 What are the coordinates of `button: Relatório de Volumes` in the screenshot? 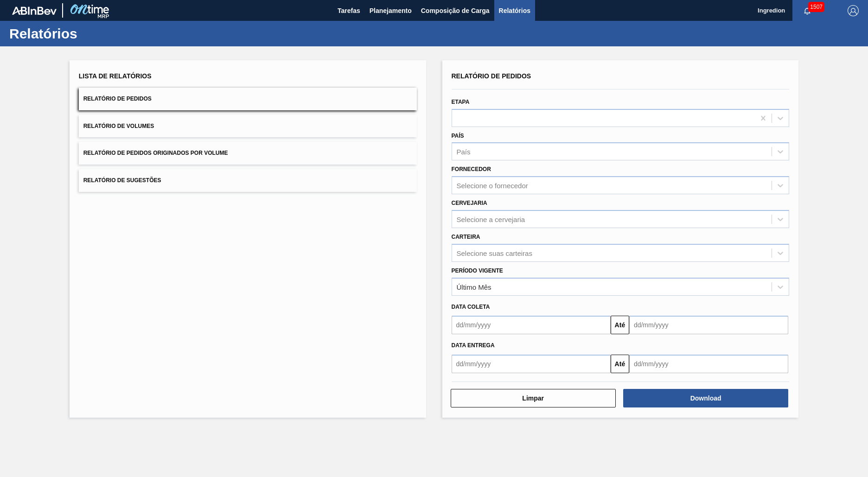 It's located at (248, 126).